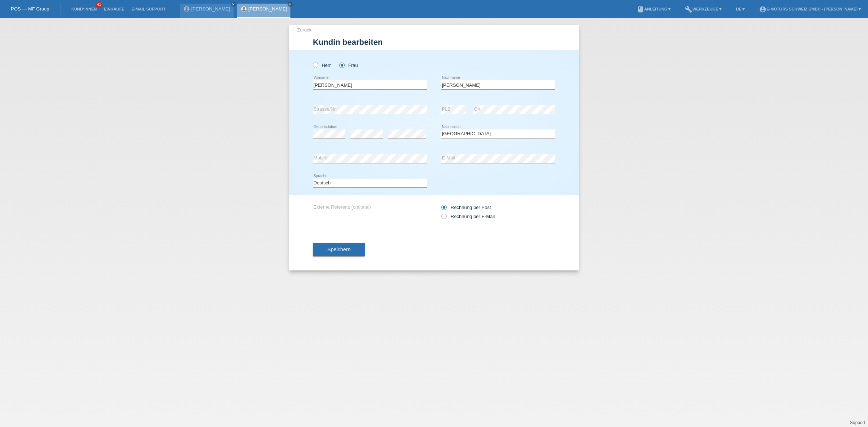 This screenshot has width=868, height=427. Describe the element at coordinates (114, 9) in the screenshot. I see `a: Einkäufe` at that location.